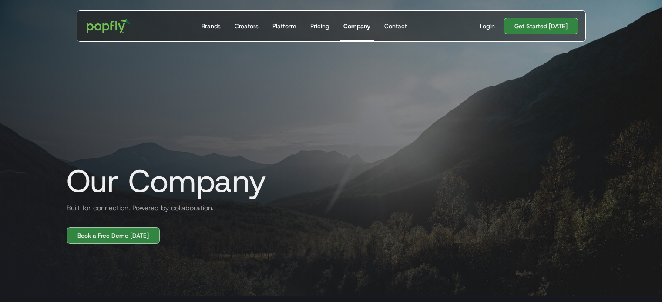  What do you see at coordinates (487, 26) in the screenshot?
I see `a: Login` at bounding box center [487, 26].